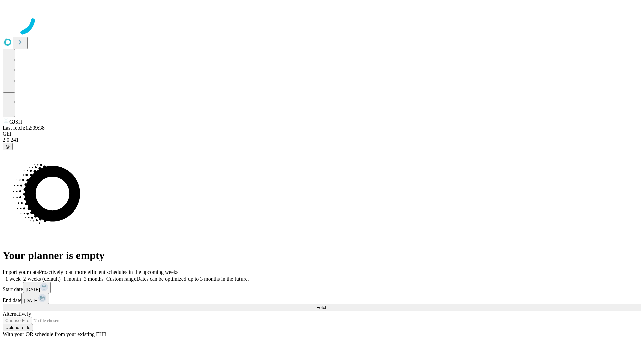  I want to click on span: Proactively plan more efficient schedules in the upcoming weeks., so click(109, 272).